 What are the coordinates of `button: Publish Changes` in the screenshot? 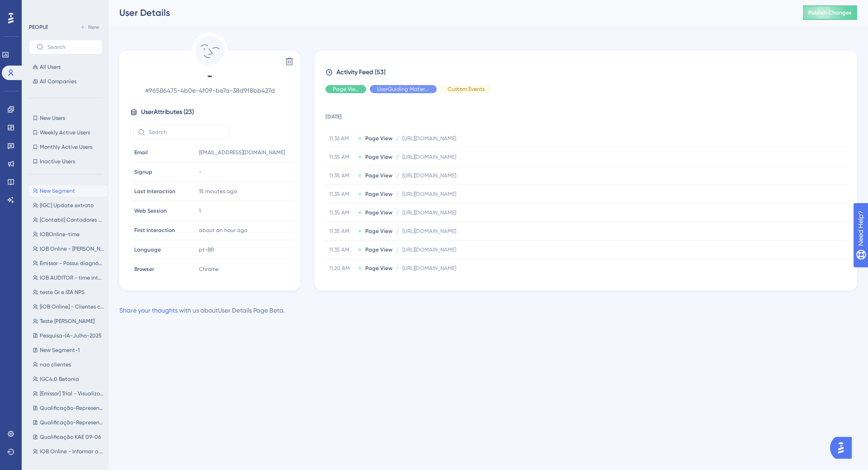 It's located at (830, 13).